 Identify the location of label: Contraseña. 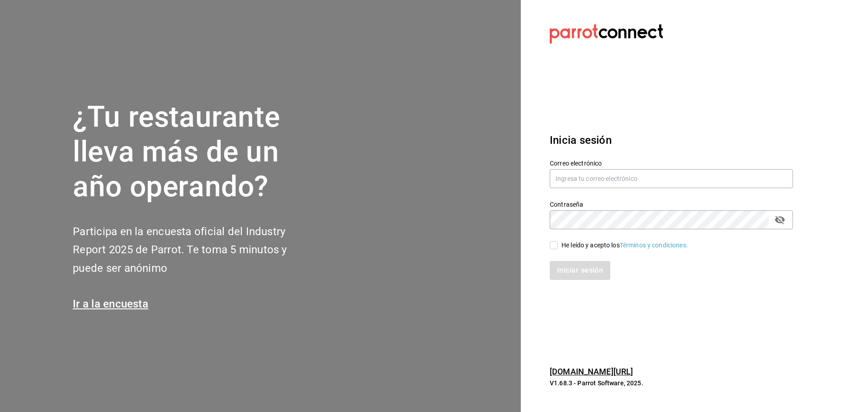
(672, 204).